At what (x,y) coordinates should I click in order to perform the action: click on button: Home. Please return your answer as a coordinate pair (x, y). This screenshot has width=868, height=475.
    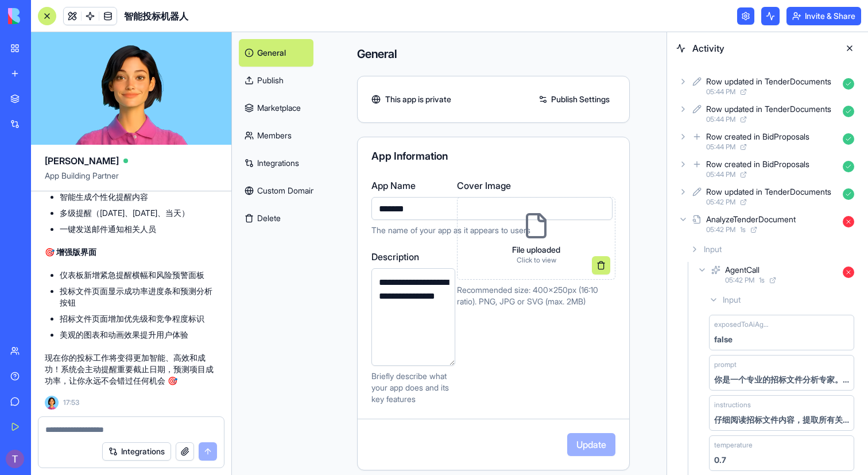
    Looking at the image, I should click on (190, 15).